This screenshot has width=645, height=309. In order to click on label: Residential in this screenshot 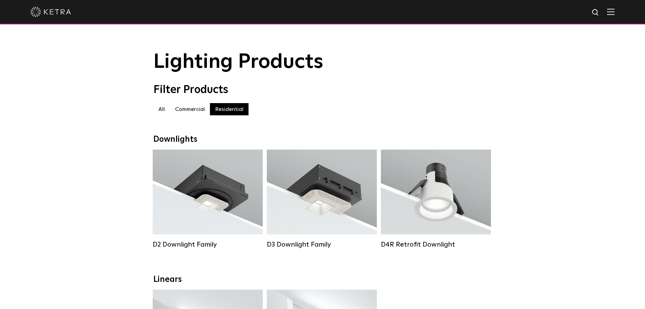, I will do `click(229, 109)`.